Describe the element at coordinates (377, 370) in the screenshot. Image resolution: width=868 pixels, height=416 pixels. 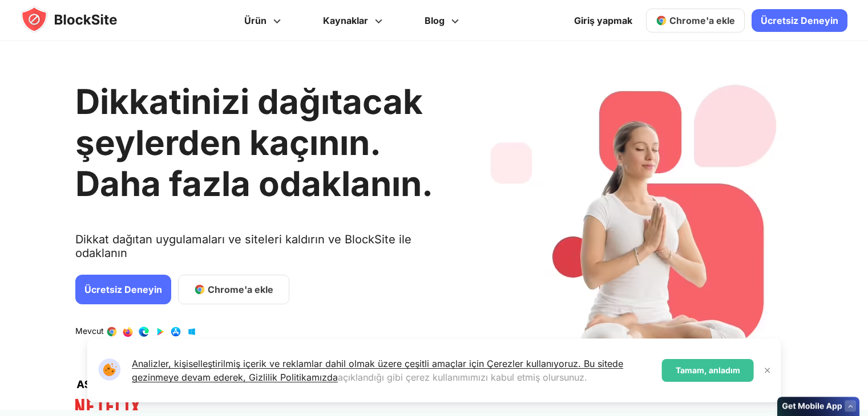
I see `font: Analizler, kişiselleştirilmiş içerik ve reklamlar dahil olmak üzere çeşitli amaçlar için Çerezler...` at that location.